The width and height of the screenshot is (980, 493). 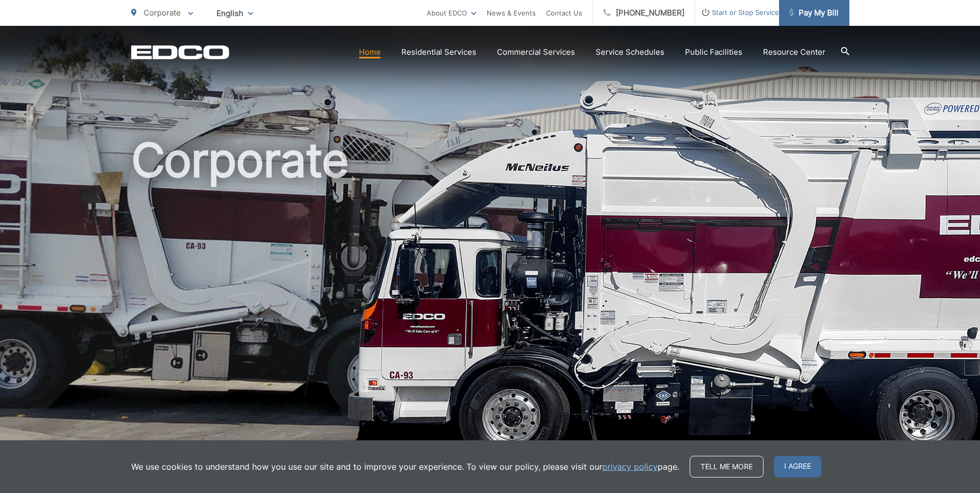 I want to click on span: I agree, so click(x=798, y=466).